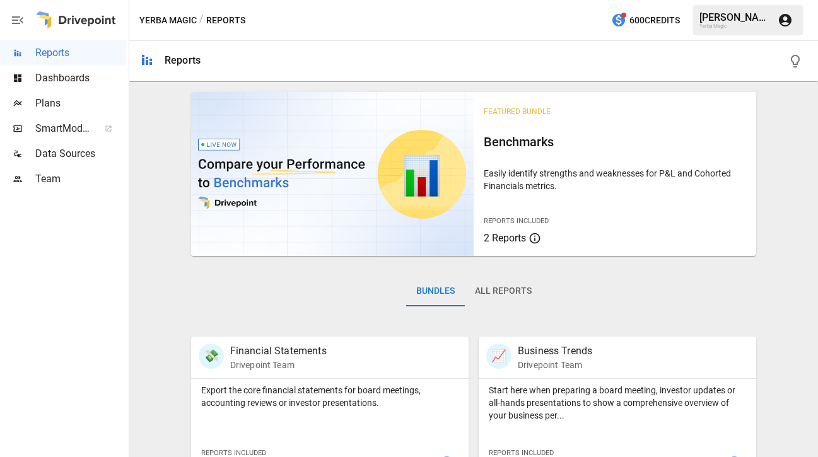 The image size is (818, 457). I want to click on button: Bundles, so click(435, 291).